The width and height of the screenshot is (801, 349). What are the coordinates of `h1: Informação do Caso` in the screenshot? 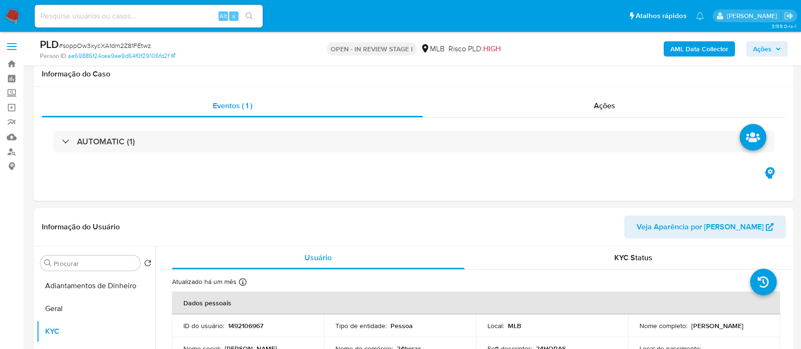 It's located at (414, 74).